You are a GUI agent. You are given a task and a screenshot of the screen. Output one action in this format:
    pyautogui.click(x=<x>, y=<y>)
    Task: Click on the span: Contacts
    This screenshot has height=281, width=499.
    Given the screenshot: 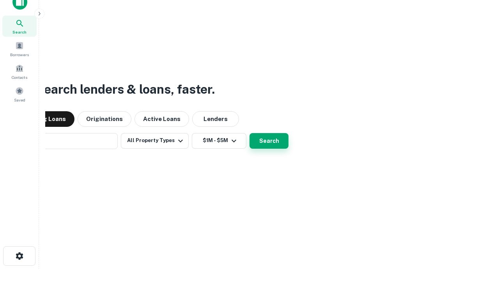 What is the action you would take?
    pyautogui.click(x=20, y=77)
    